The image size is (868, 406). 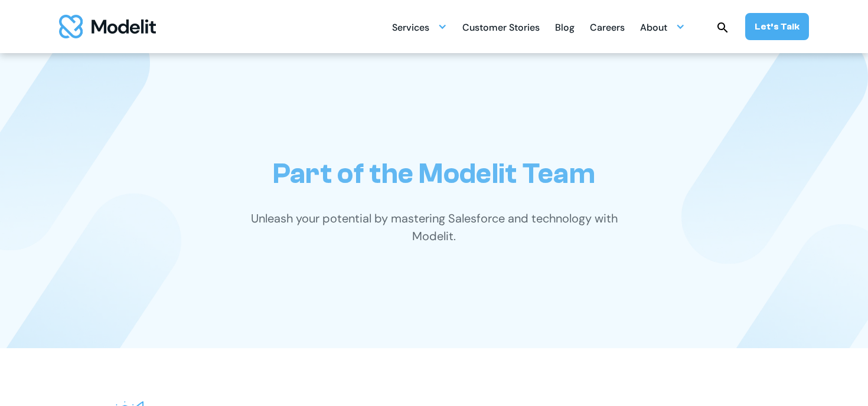 I want to click on img: modelit logo, so click(x=108, y=27).